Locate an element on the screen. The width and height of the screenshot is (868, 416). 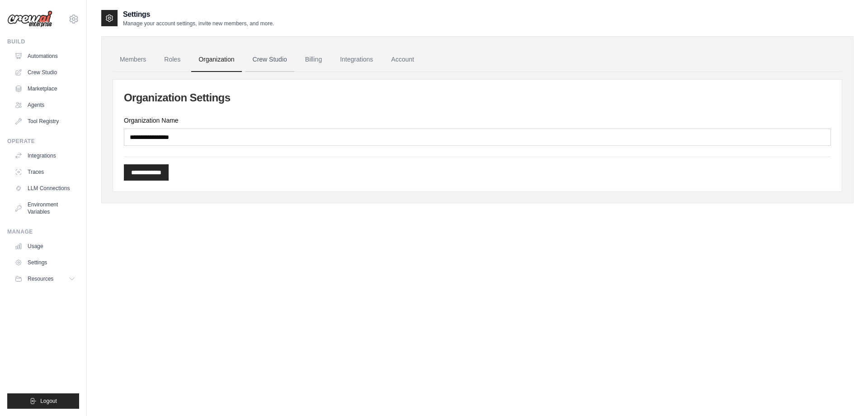
a: Usage is located at coordinates (45, 246).